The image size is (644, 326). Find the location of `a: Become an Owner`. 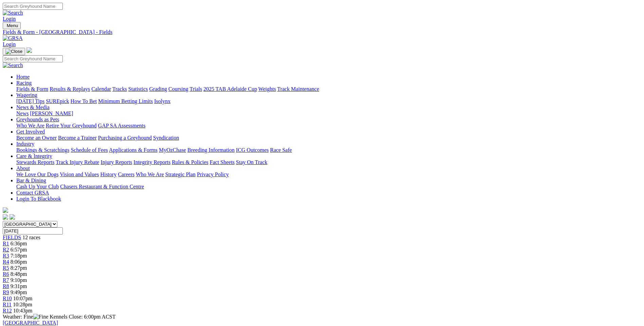

a: Become an Owner is located at coordinates (36, 138).